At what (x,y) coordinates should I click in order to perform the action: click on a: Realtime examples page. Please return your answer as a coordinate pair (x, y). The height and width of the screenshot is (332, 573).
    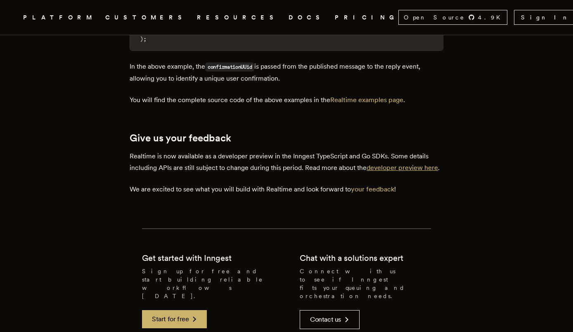
    Looking at the image, I should click on (367, 100).